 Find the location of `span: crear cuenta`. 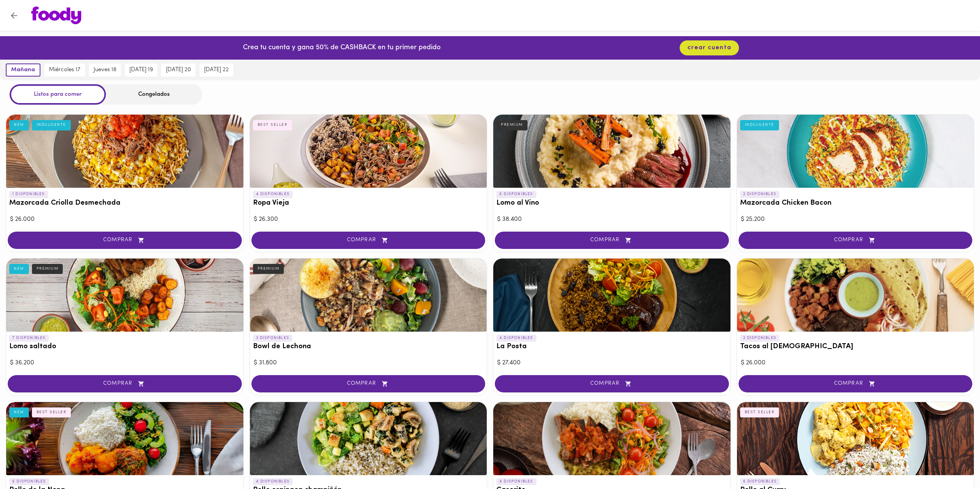

span: crear cuenta is located at coordinates (709, 48).